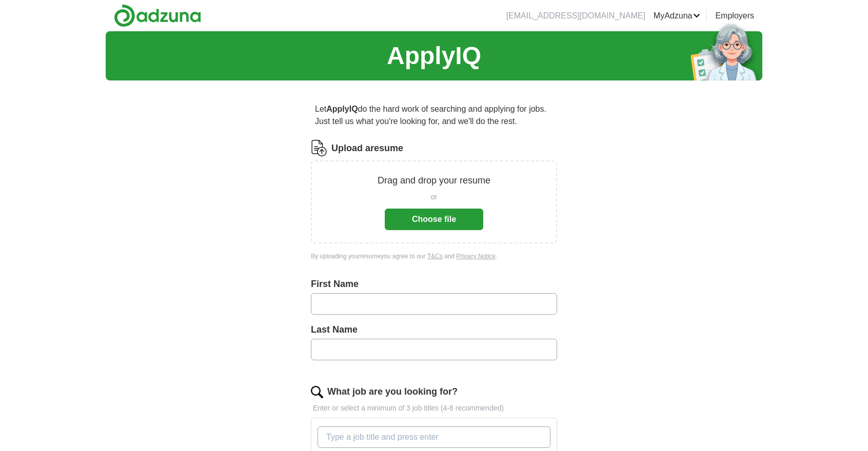 This screenshot has width=868, height=451. I want to click on label: Last Name, so click(434, 330).